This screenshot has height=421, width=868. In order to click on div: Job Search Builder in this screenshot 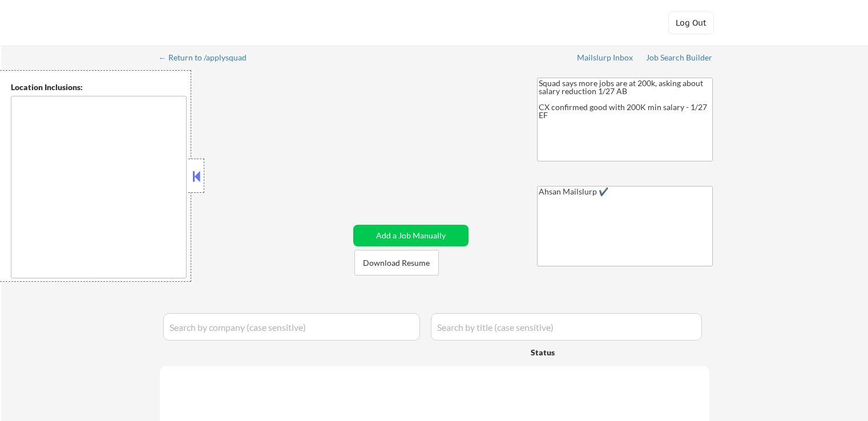, I will do `click(680, 57)`.